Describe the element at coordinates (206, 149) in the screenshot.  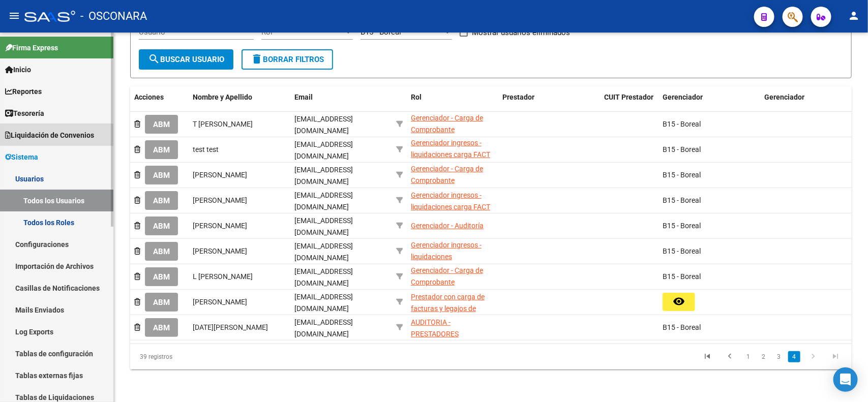
I see `span: test test` at that location.